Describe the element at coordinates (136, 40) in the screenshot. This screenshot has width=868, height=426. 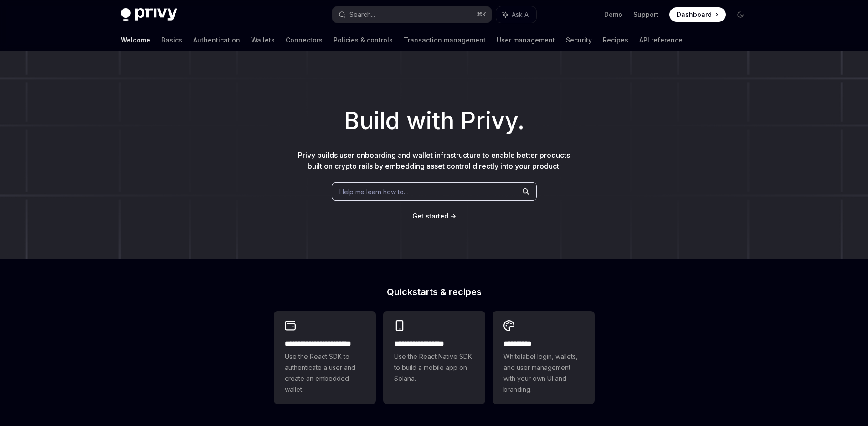
I see `a: Welcome` at that location.